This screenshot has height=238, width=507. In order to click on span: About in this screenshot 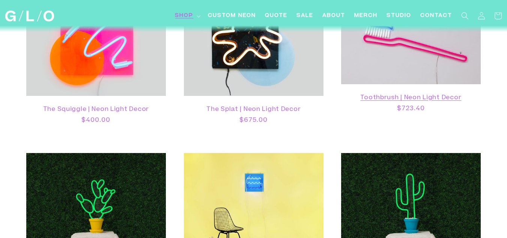, I will do `click(334, 16)`.